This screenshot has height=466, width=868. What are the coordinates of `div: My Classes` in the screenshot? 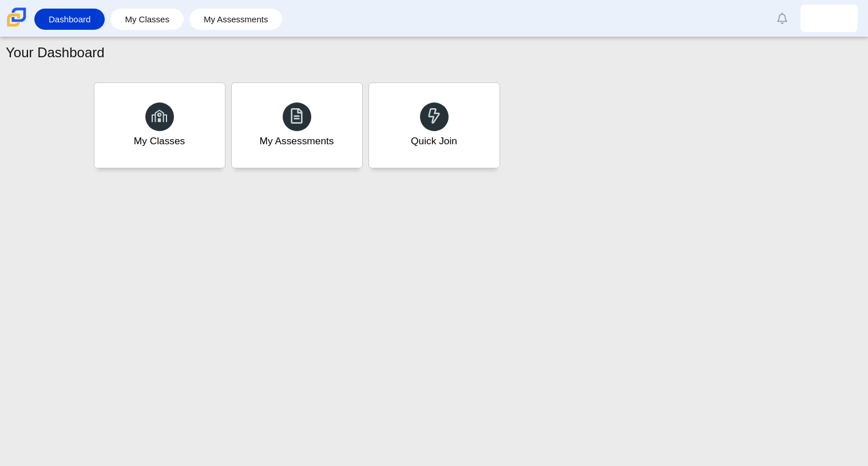 It's located at (160, 141).